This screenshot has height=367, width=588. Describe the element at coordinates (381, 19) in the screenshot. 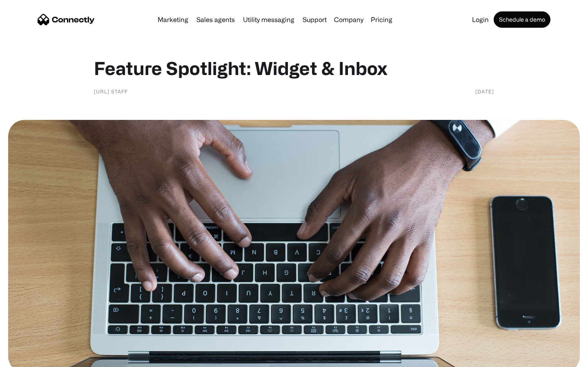

I see `a: Pricing` at that location.